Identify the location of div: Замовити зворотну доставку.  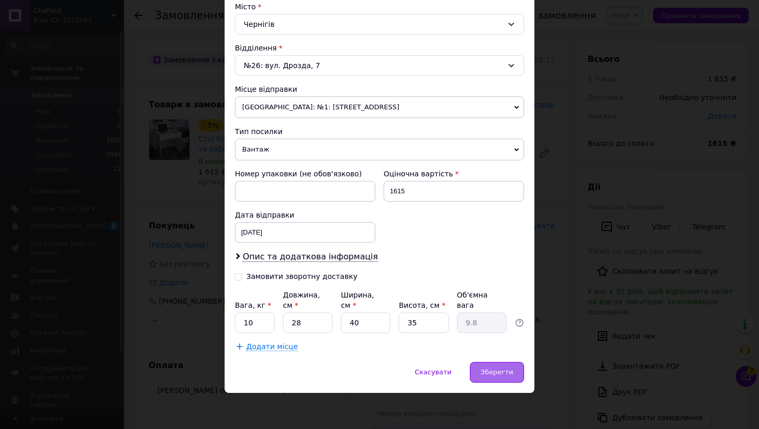
(301, 277).